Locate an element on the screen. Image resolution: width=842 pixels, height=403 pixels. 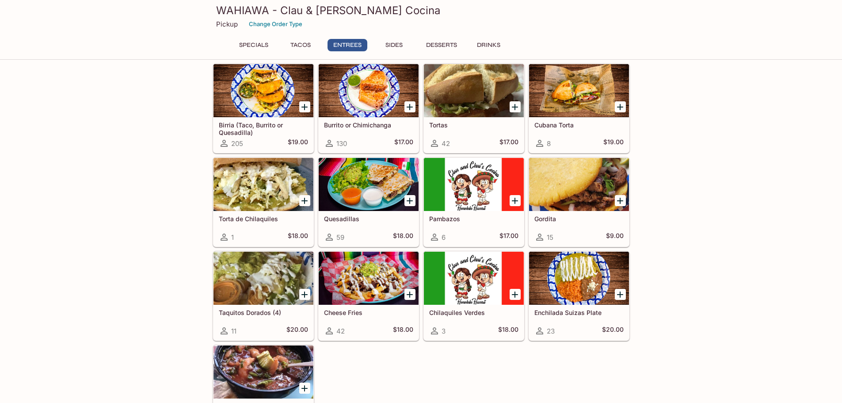
h5: Burrito or Chimichanga is located at coordinates (369, 125).